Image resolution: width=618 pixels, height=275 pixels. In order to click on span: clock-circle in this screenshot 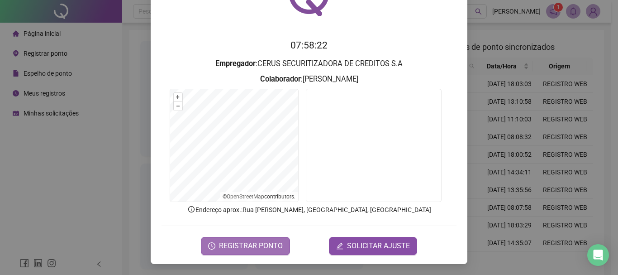, I will do `click(212, 246)`.